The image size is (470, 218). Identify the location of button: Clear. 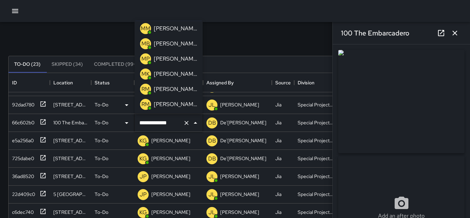
(187, 123).